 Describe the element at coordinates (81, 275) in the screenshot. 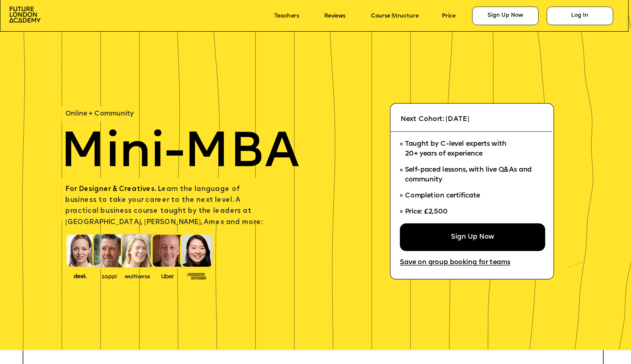

I see `img: image-388f4489-9820-4c53-9b08-f7df0b8d4ae2.png` at that location.